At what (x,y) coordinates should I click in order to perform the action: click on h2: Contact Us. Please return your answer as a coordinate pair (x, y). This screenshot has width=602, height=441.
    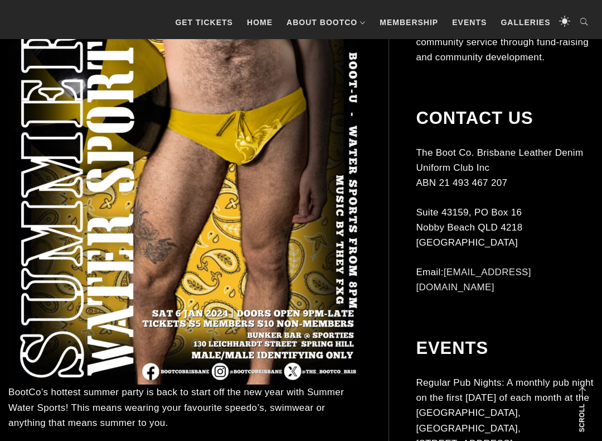
    Looking at the image, I should click on (505, 118).